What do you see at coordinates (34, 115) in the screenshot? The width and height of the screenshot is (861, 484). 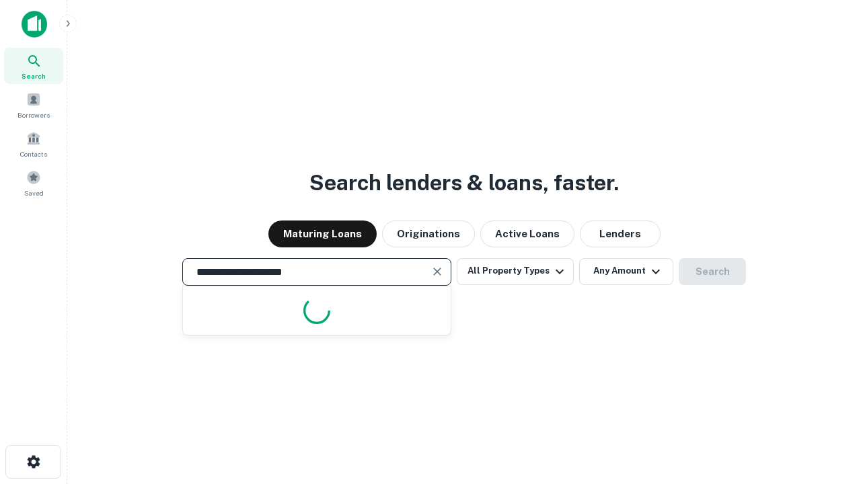 I see `span: Borrowers` at bounding box center [34, 115].